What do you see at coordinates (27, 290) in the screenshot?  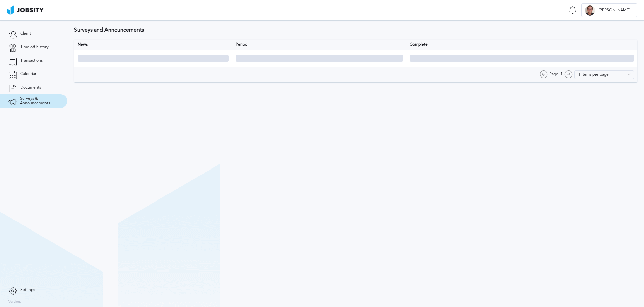 I see `span: Settings` at bounding box center [27, 290].